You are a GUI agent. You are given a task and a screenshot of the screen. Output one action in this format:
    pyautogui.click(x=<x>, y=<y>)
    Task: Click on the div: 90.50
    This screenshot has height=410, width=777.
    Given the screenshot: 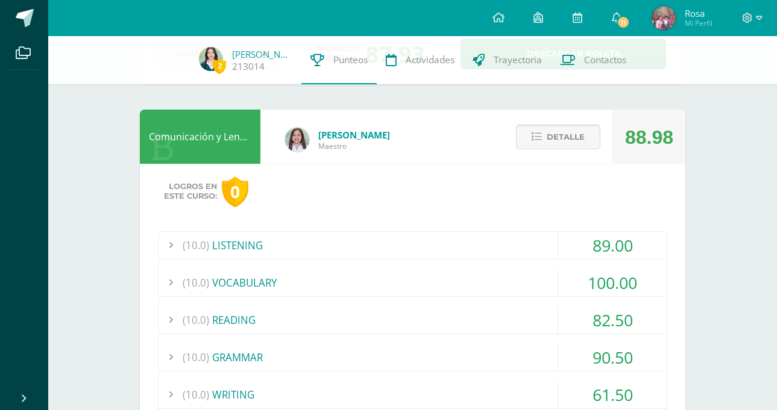 What is the action you would take?
    pyautogui.click(x=612, y=357)
    